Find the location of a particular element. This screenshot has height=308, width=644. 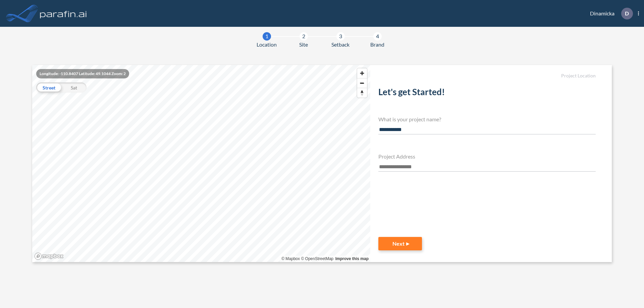

span: Brand is located at coordinates (377, 45).